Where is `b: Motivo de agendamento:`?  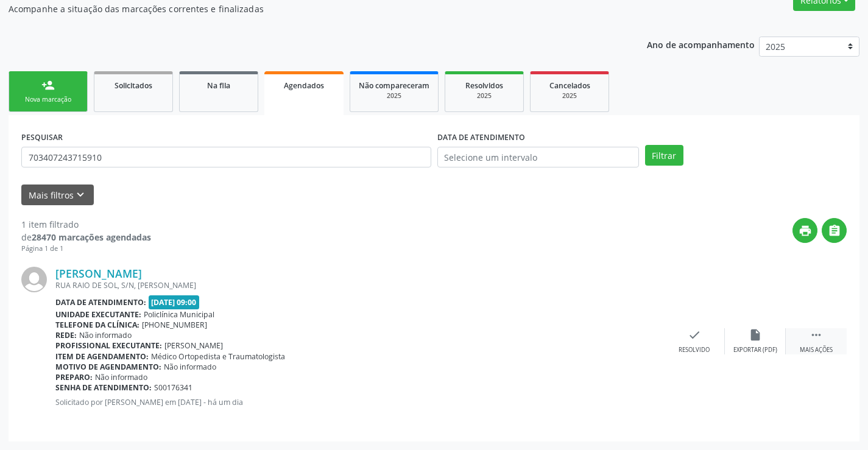 b: Motivo de agendamento: is located at coordinates (108, 367).